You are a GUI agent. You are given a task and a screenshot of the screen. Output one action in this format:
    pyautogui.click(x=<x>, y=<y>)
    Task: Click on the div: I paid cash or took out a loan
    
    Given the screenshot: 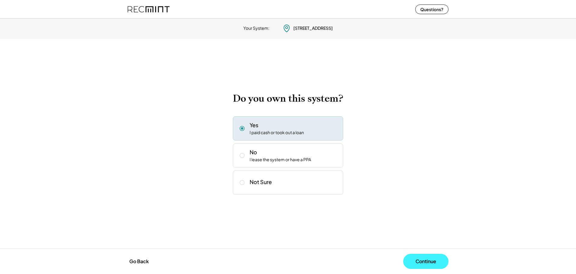 What is the action you would take?
    pyautogui.click(x=277, y=132)
    